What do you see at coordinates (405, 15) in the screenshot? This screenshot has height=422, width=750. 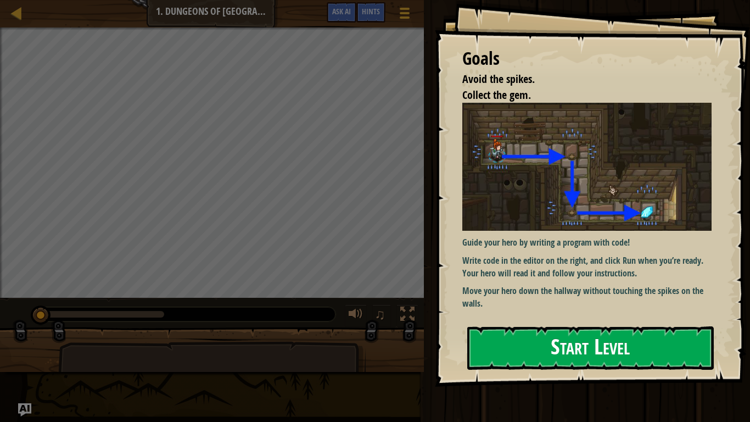 I see `button: Show game menu` at bounding box center [405, 15].